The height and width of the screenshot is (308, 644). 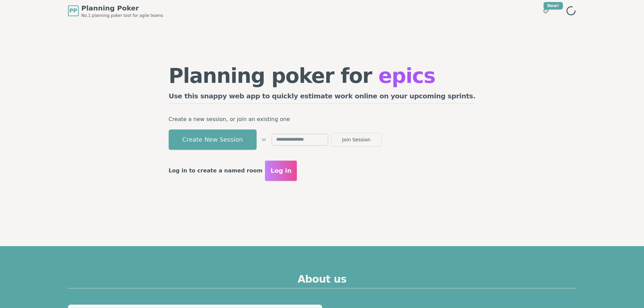 What do you see at coordinates (122, 8) in the screenshot?
I see `span: Planning Poker` at bounding box center [122, 8].